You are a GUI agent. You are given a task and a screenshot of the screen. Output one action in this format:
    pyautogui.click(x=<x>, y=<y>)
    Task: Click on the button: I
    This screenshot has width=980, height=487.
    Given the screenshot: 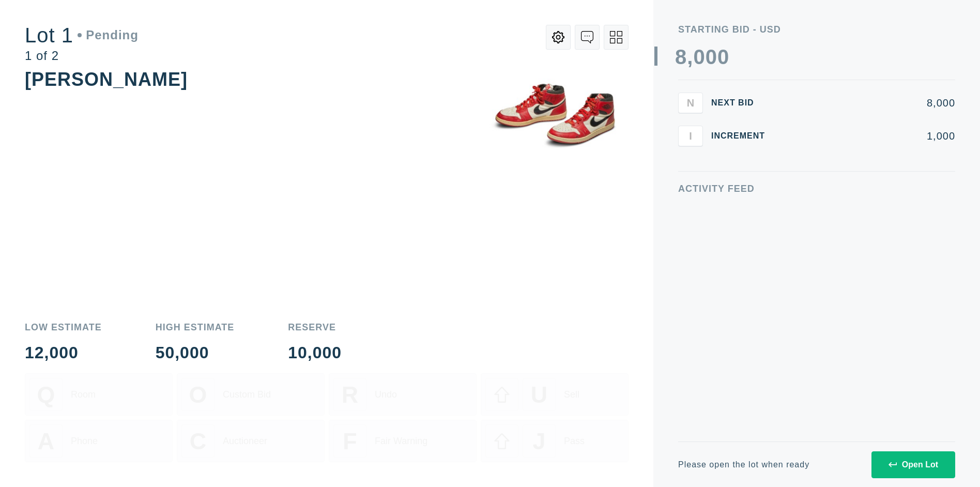 What is the action you would take?
    pyautogui.click(x=690, y=136)
    